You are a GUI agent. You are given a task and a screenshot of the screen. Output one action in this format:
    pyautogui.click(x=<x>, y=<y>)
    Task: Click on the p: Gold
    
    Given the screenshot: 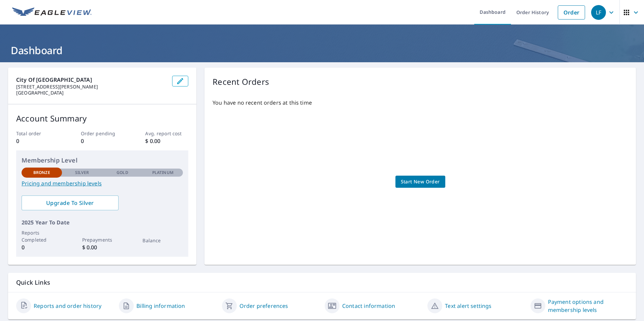 What is the action you would take?
    pyautogui.click(x=122, y=172)
    